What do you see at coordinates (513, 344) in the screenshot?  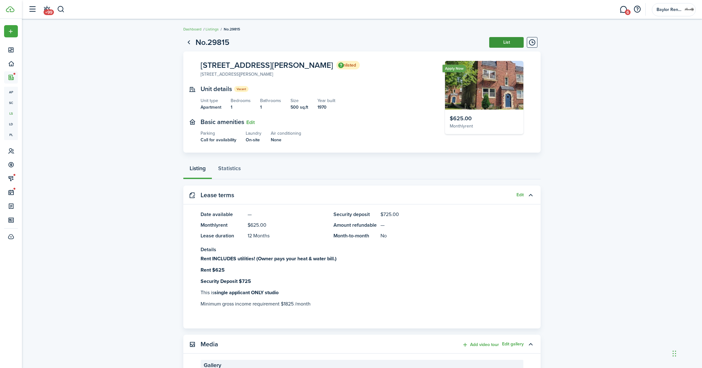 I see `button: Edit gallery` at bounding box center [513, 344].